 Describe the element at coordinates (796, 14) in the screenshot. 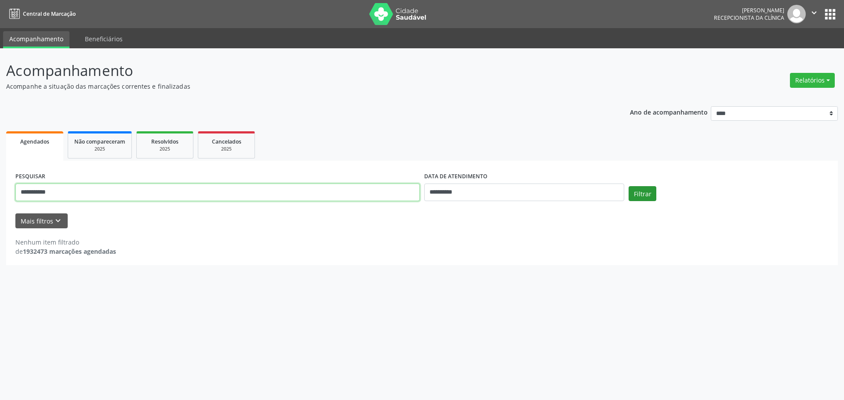

I see `img: img` at that location.